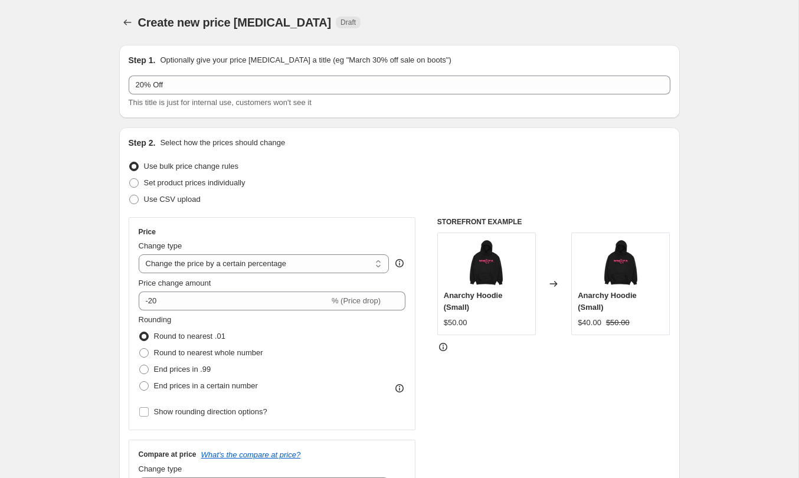 This screenshot has width=799, height=478. What do you see at coordinates (168, 454) in the screenshot?
I see `h3: Compare at price` at bounding box center [168, 454].